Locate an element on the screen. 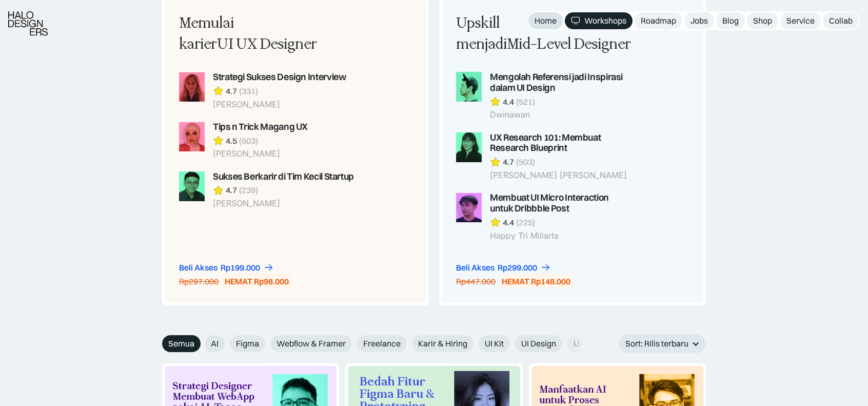 This screenshot has width=868, height=406. div: Home is located at coordinates (545, 21).